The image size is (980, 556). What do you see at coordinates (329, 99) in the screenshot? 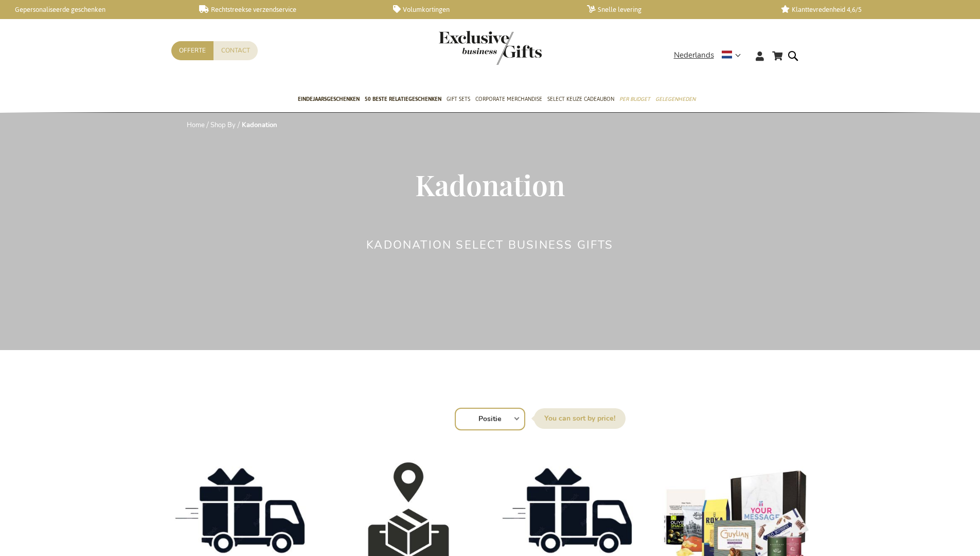
I see `span: Eindejaarsgeschenken` at bounding box center [329, 99].